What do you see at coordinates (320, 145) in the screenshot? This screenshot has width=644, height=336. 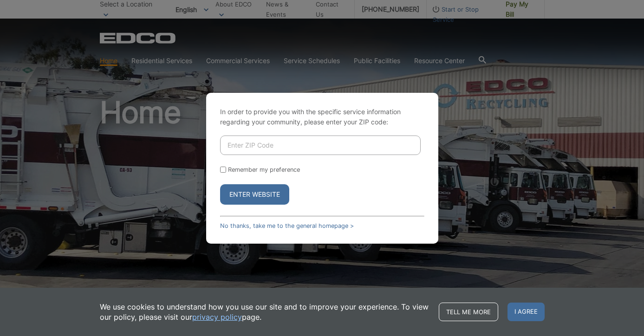 I see `input: Enter ZIP Code` at bounding box center [320, 145].